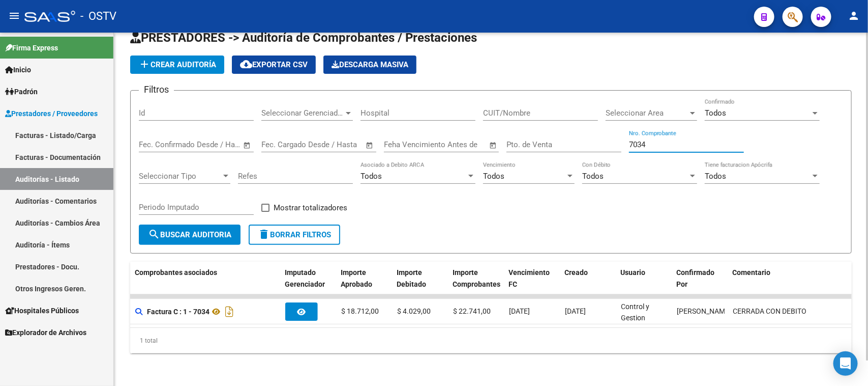 The width and height of the screenshot is (868, 386). Describe the element at coordinates (177, 273) in the screenshot. I see `span: Comprobantes asociados` at that location.